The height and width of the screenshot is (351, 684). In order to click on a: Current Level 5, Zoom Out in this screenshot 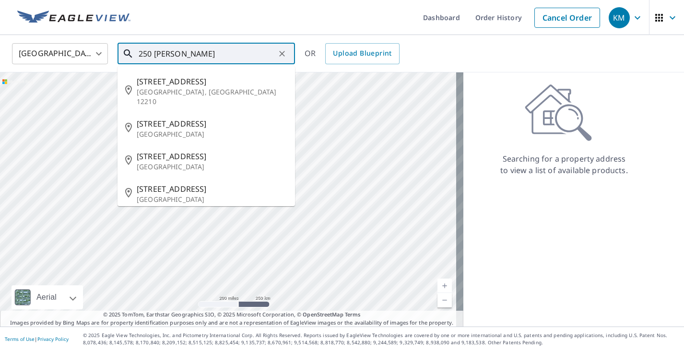, I will do `click(445, 300)`.